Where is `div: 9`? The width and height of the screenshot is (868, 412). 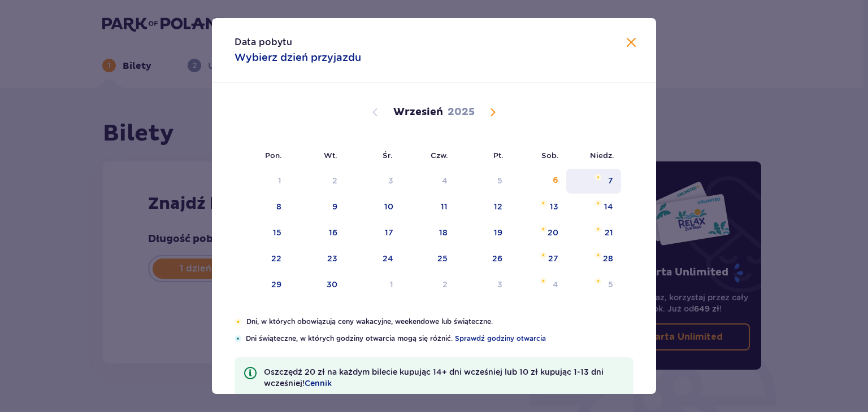
div: 9 is located at coordinates (334, 206).